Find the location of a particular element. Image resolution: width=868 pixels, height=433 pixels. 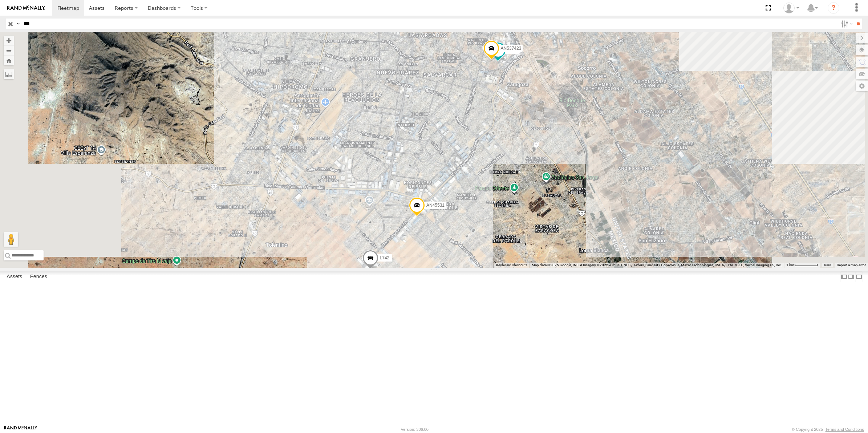

button: Zoom in is located at coordinates (9, 41).